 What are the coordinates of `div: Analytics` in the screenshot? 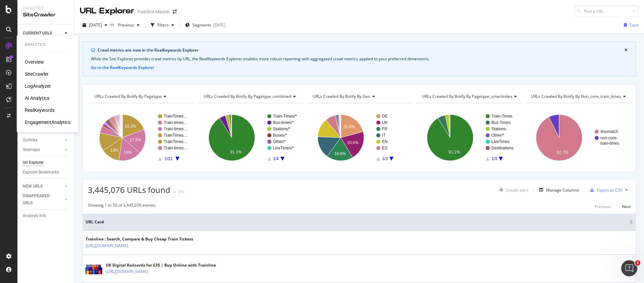 It's located at (48, 45).